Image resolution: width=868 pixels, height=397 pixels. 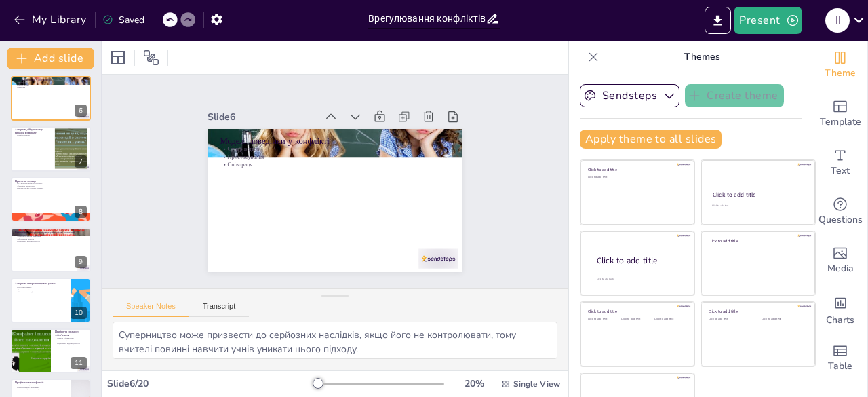 I want to click on p: Важливість створення правил у класному колективі, so click(x=51, y=233).